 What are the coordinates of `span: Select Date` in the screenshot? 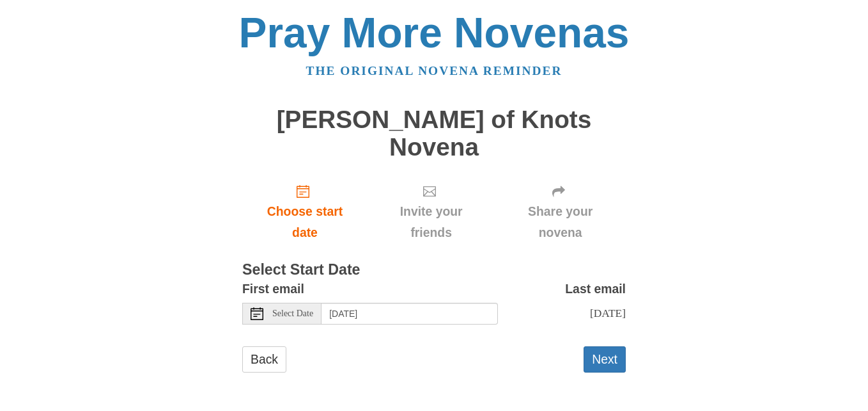 It's located at (293, 314).